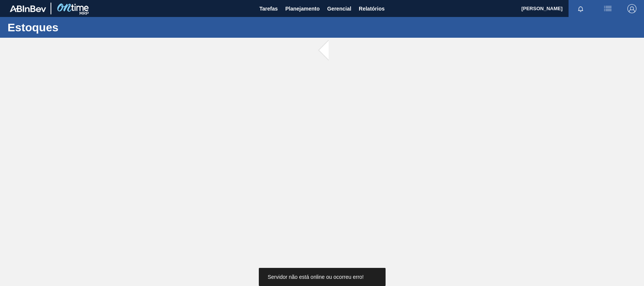 This screenshot has width=644, height=286. Describe the element at coordinates (74, 27) in the screenshot. I see `h1: Estoques` at that location.